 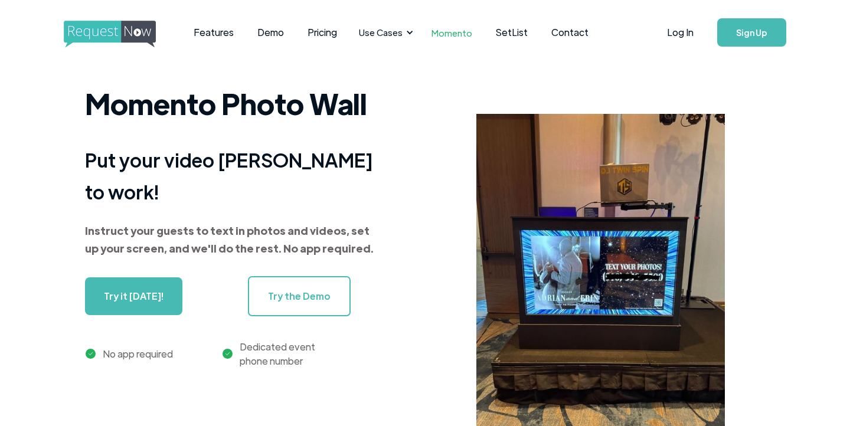 I want to click on a: Log In, so click(x=680, y=32).